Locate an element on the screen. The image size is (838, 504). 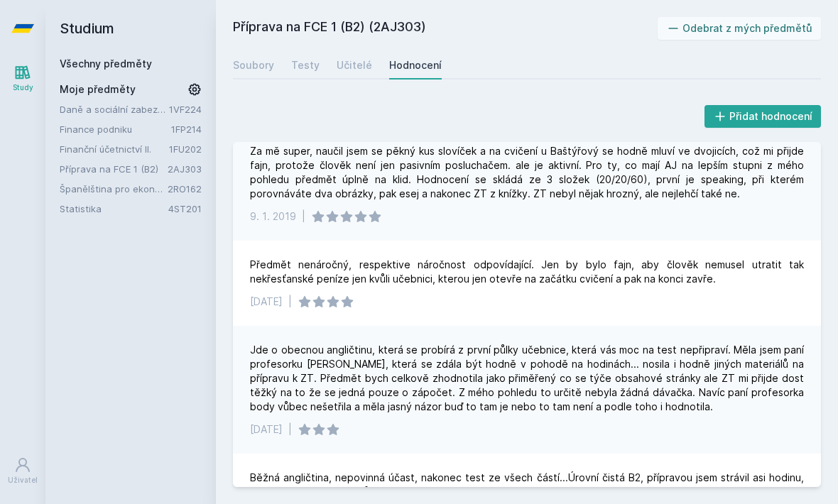
a: 2AJ303 is located at coordinates (185, 169).